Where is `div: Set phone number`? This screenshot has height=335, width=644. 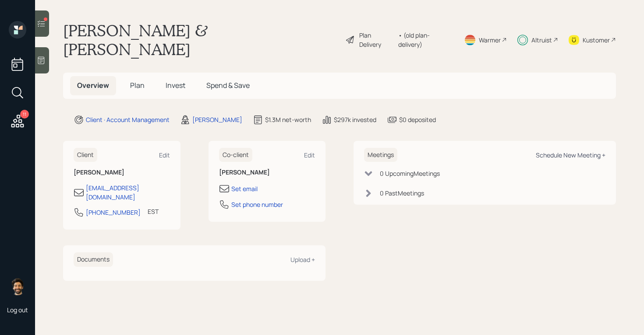
div: Set phone number is located at coordinates (257, 204).